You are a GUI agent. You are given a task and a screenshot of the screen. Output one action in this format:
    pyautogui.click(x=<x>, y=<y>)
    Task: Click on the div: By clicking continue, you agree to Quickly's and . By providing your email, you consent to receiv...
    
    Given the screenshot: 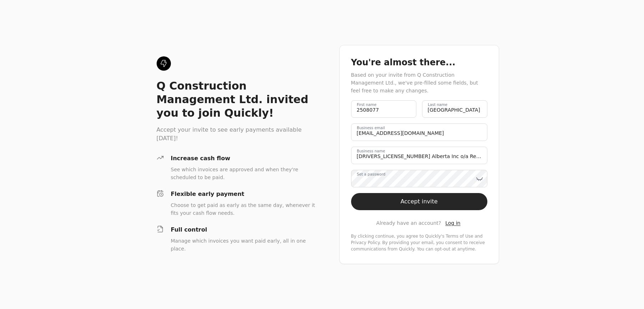 What is the action you would take?
    pyautogui.click(x=419, y=243)
    